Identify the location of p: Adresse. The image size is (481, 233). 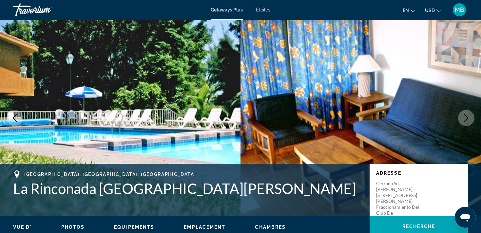
(419, 173).